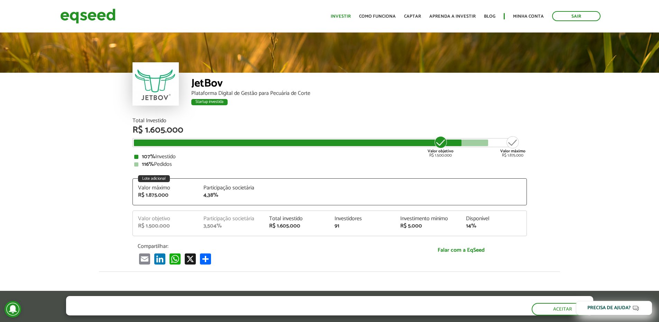 This screenshot has height=322, width=659. I want to click on div: Total investido, so click(297, 218).